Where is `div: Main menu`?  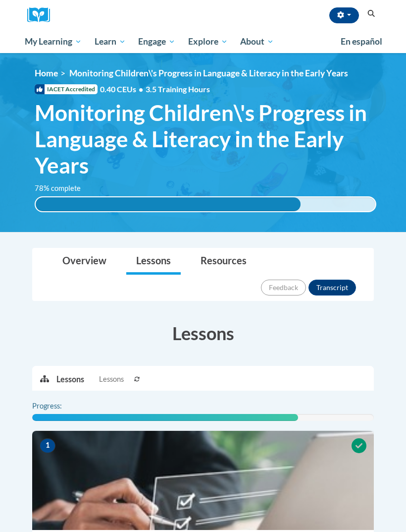 div: Main menu is located at coordinates (203, 42).